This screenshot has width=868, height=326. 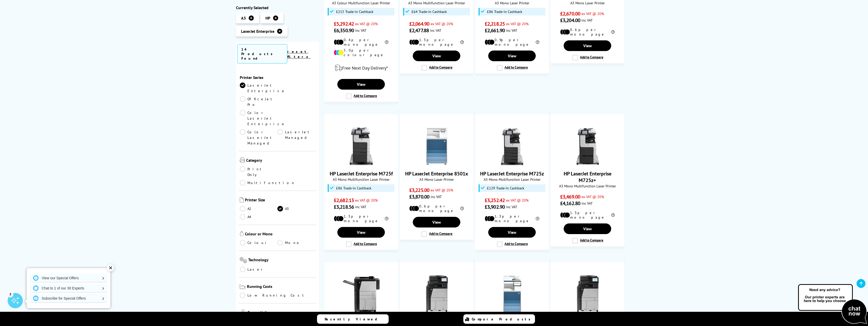 I want to click on img: Running Costs, so click(x=243, y=286).